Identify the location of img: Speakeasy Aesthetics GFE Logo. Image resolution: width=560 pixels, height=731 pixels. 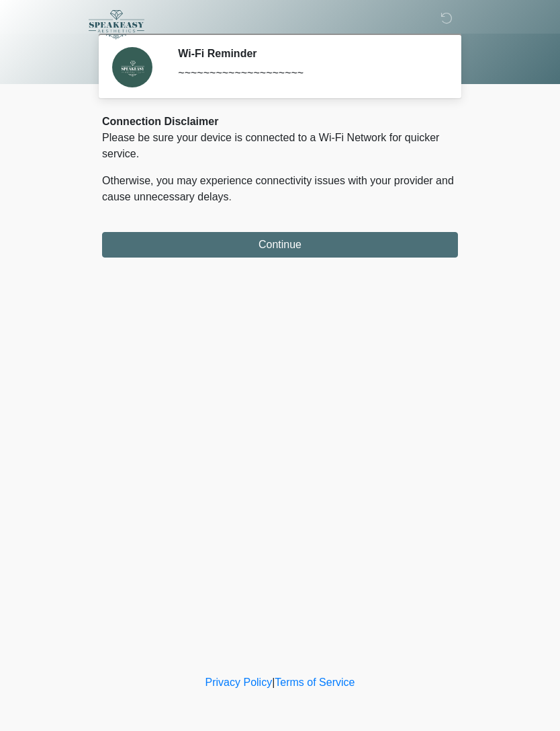
(116, 25).